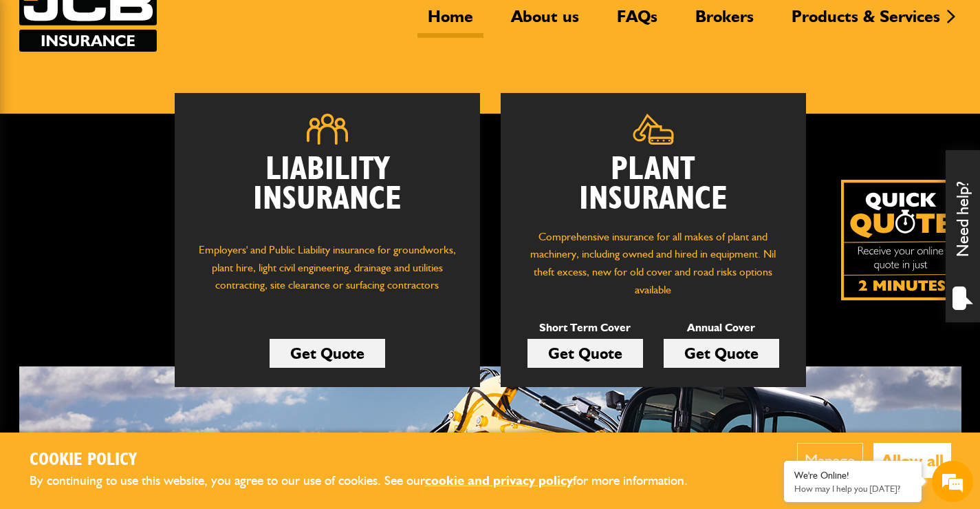 This screenshot has height=509, width=980. Describe the element at coordinates (654, 184) in the screenshot. I see `h2: Plant Insurance` at that location.